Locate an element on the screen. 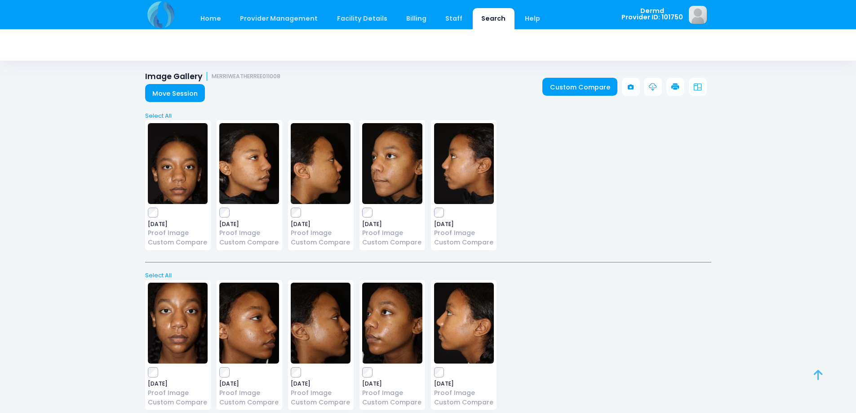 This screenshot has width=856, height=413. a: Move Session is located at coordinates (175, 93).